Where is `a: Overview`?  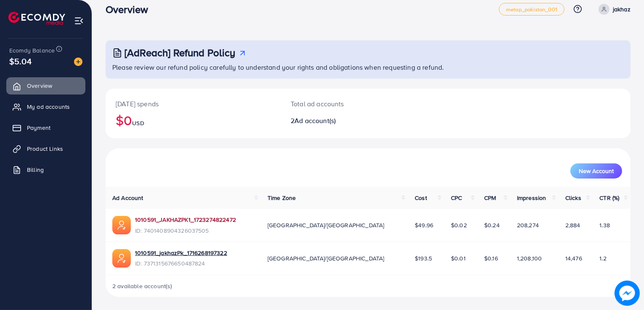 a: Overview is located at coordinates (46, 86).